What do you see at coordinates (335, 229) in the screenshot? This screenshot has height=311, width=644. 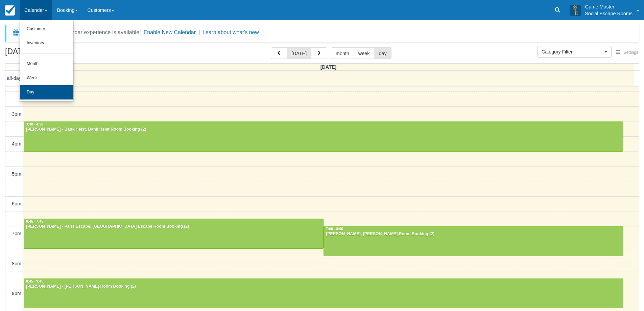 I see `span: 7:00 - 8:00` at bounding box center [335, 229].